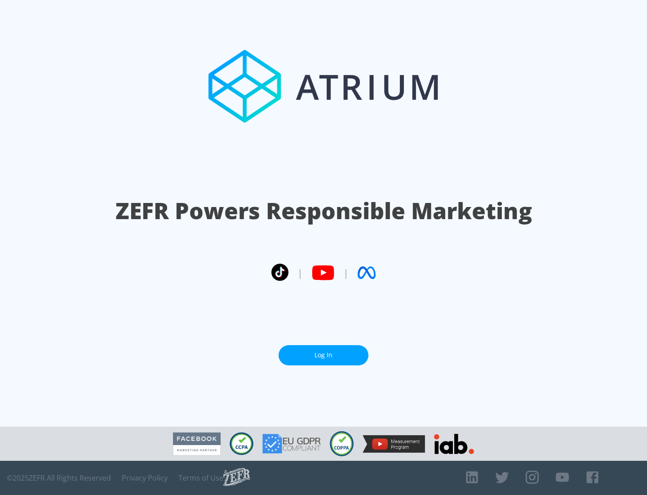 This screenshot has width=647, height=495. I want to click on span: © 2025 ZEFR All Rights Reserved, so click(59, 477).